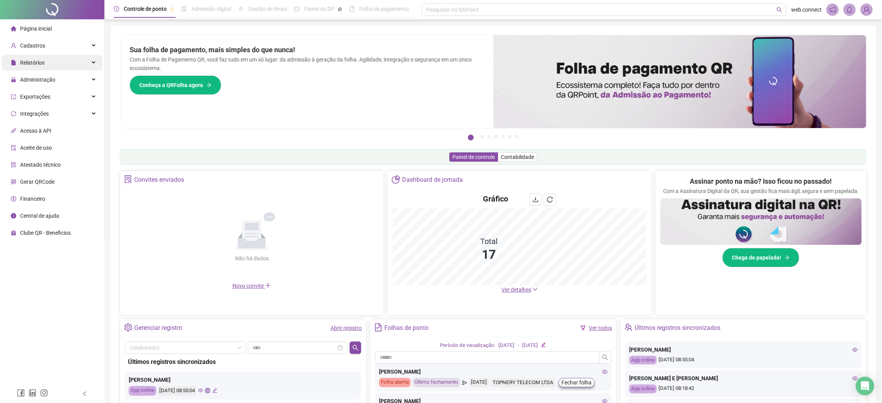 The width and height of the screenshot is (882, 403). I want to click on span: left, so click(85, 393).